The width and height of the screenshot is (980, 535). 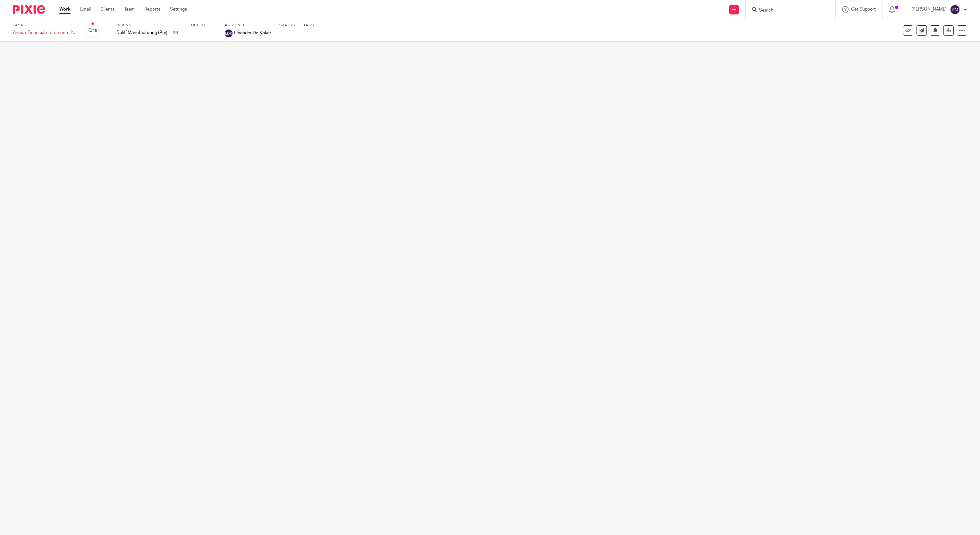 I want to click on span: Get Support, so click(x=864, y=9).